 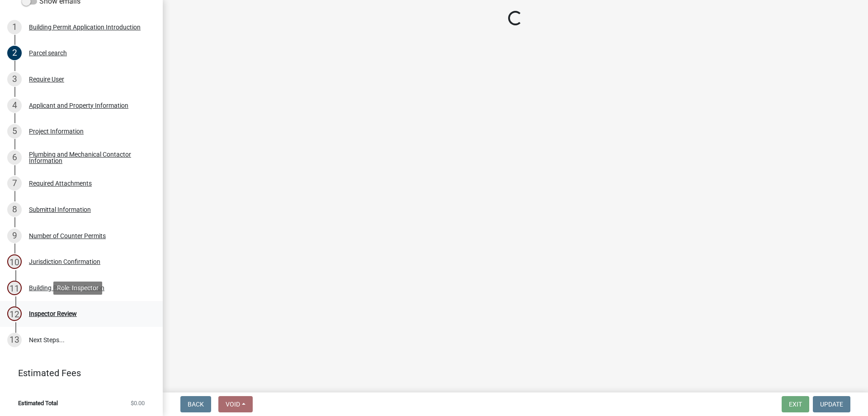 What do you see at coordinates (15, 106) in the screenshot?
I see `div: 4` at bounding box center [15, 106].